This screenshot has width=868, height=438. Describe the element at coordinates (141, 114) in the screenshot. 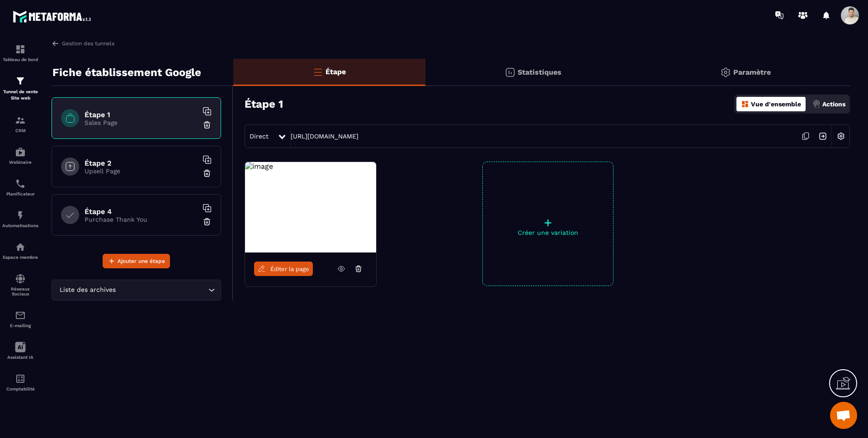

I see `h6: Étape 1` at that location.